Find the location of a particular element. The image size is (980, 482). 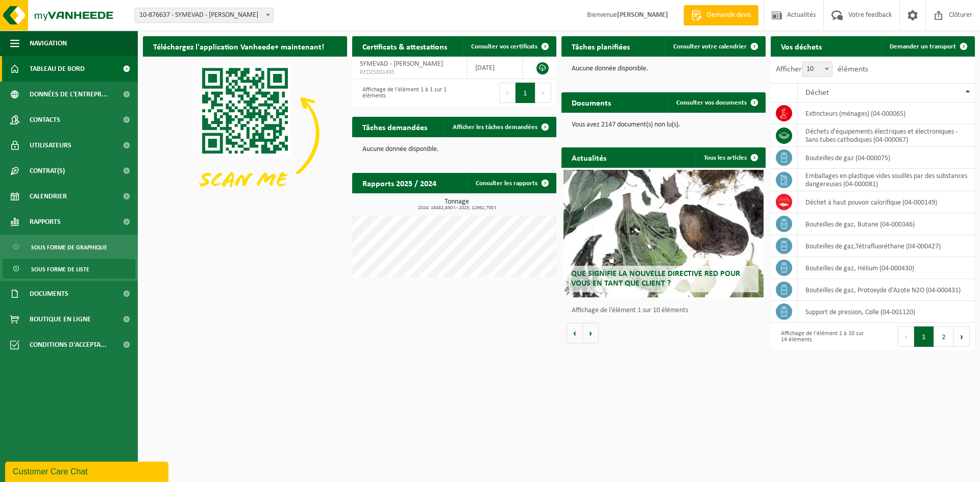

span: Consulter votre calendrier is located at coordinates (710, 46).